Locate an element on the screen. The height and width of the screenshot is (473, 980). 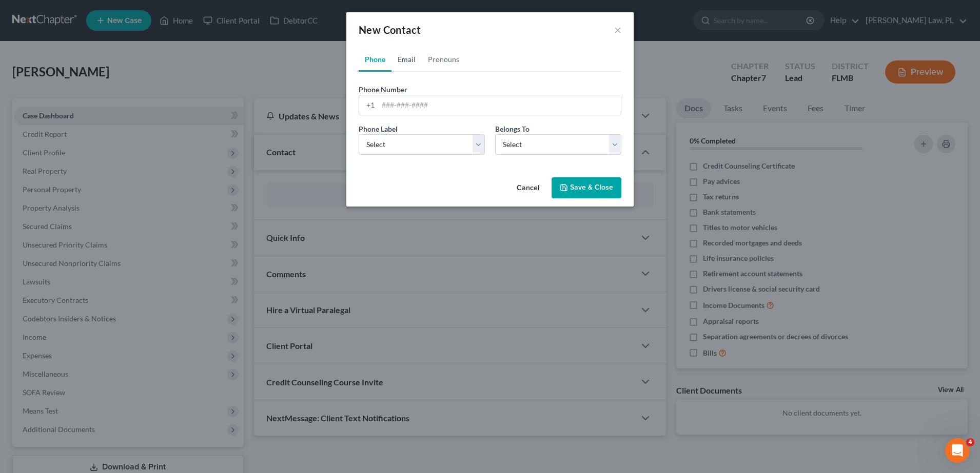
a: Pronouns is located at coordinates (443, 60).